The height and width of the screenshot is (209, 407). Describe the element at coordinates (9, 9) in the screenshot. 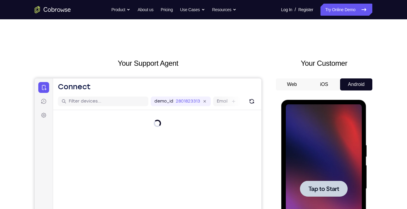

I see `a: Connect` at that location.